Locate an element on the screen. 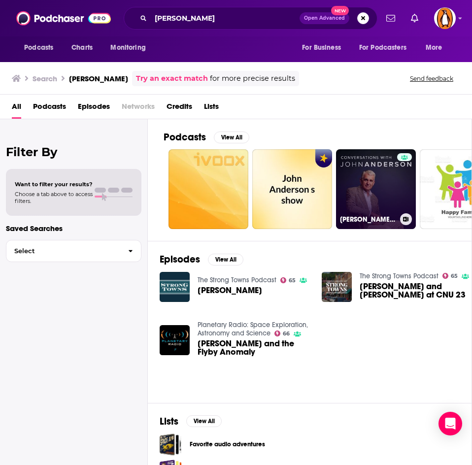  h2: Podcasts is located at coordinates (185, 137).